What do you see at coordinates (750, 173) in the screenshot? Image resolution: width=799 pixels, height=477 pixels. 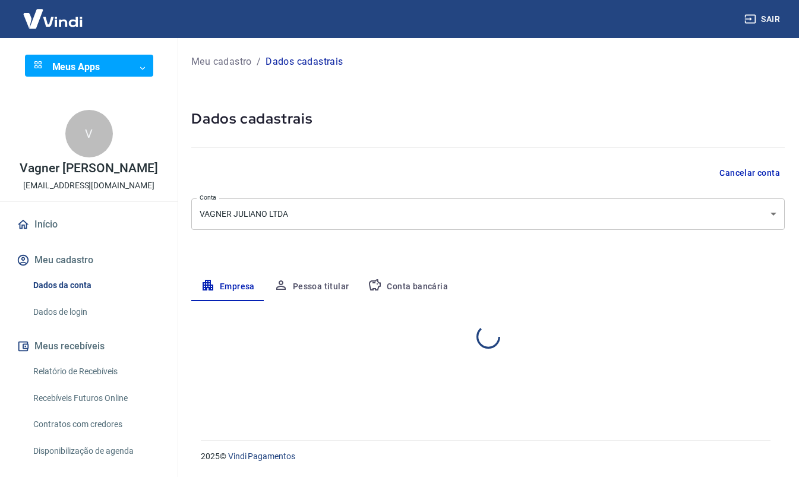 I see `button: Cancelar conta` at bounding box center [750, 173].